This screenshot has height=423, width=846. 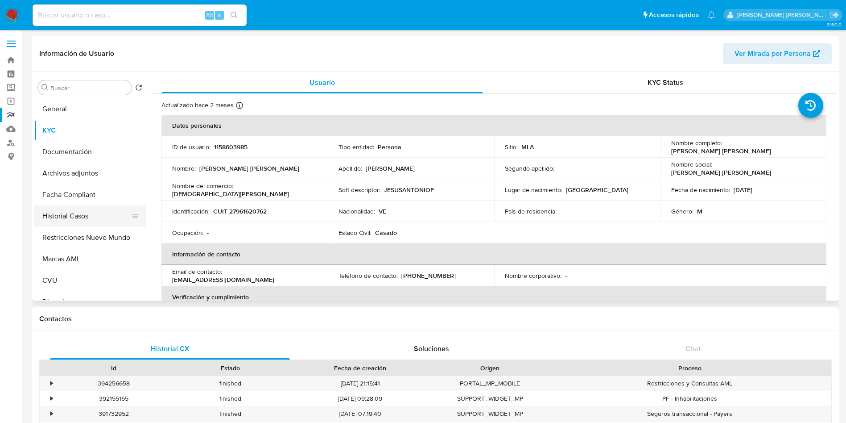 What do you see at coordinates (89, 88) in the screenshot?
I see `input: Buscar` at bounding box center [89, 88].